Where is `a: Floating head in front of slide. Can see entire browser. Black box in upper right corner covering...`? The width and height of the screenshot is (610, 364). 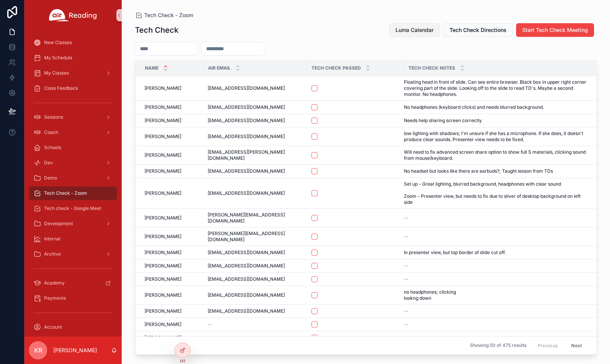
a: Floating head in front of slide. Can see entire browser. Black box in upper right corner covering... is located at coordinates (495, 88).